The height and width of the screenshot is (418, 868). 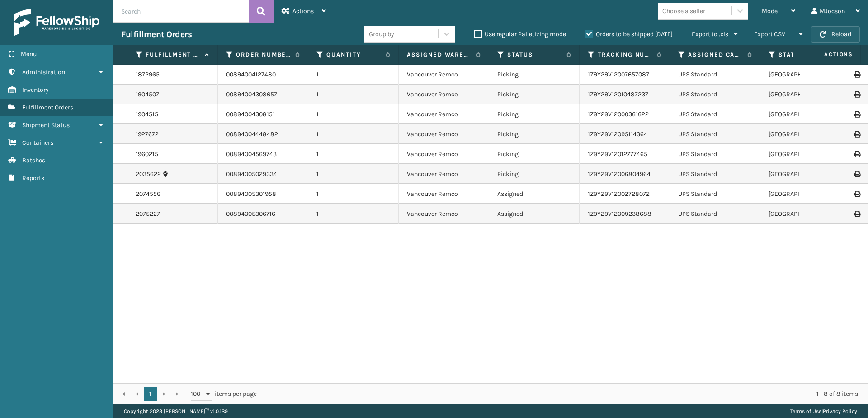 What do you see at coordinates (28, 53) in the screenshot?
I see `span: Menu` at bounding box center [28, 53].